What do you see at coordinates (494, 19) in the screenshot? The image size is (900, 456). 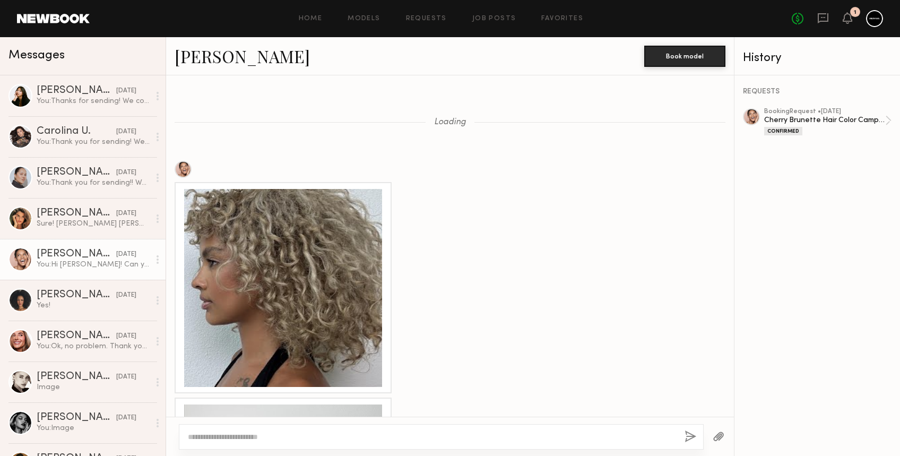 I see `a: Job Posts` at bounding box center [494, 19].